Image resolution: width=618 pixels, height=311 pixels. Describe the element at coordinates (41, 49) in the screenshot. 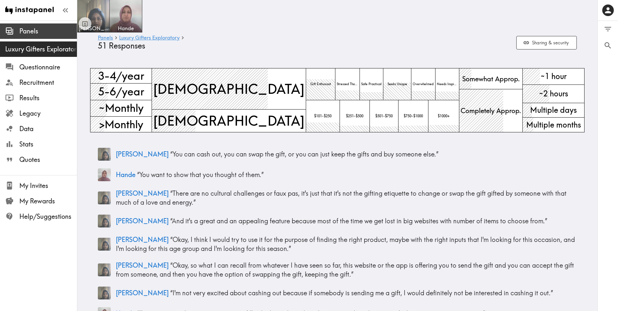

I see `div: Luxury Gifters Exploratory` at that location.